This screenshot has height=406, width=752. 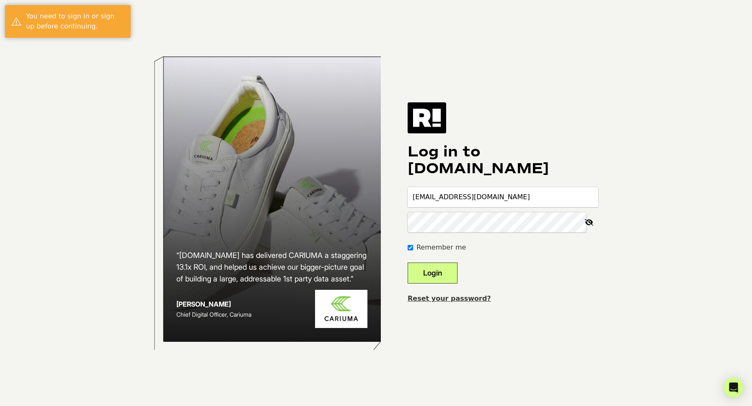 I want to click on div: Open Intercom Messenger, so click(x=734, y=387).